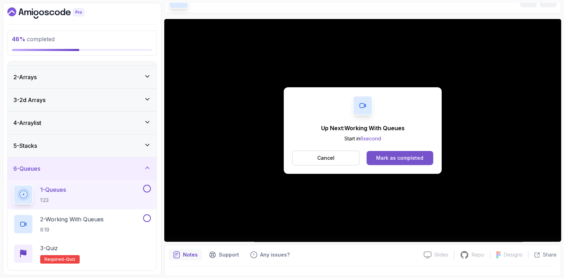 This screenshot has height=278, width=564. I want to click on p: 6:19, so click(72, 230).